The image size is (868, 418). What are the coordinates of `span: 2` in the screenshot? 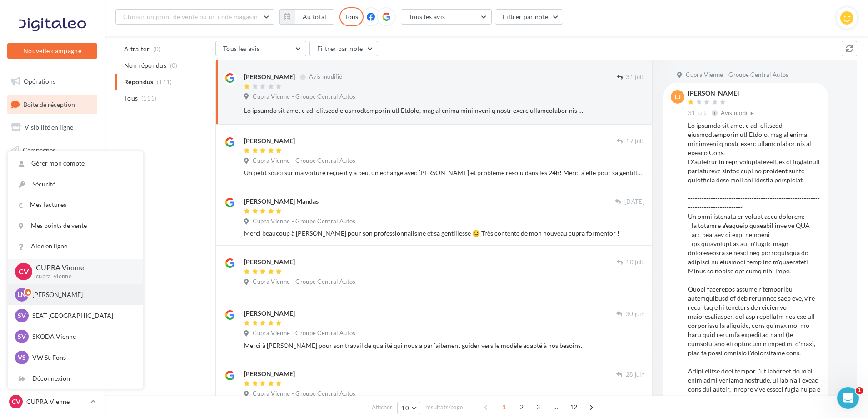 It's located at (522, 407).